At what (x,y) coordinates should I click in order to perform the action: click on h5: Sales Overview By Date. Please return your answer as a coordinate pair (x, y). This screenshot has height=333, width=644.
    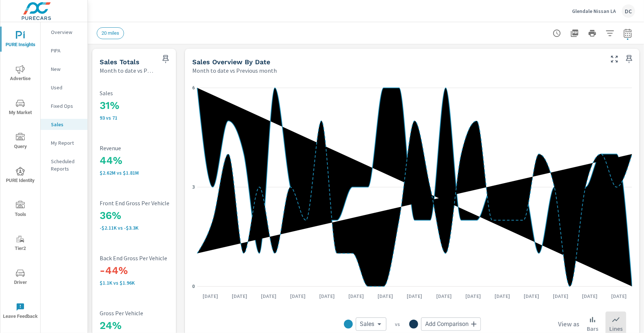
    Looking at the image, I should click on (231, 62).